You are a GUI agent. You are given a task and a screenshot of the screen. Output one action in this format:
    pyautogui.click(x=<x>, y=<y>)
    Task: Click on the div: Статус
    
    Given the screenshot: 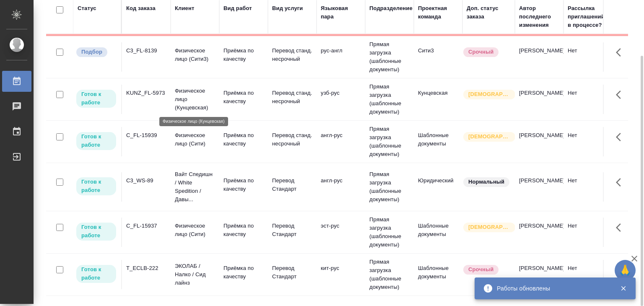 What is the action you would take?
    pyautogui.click(x=87, y=9)
    